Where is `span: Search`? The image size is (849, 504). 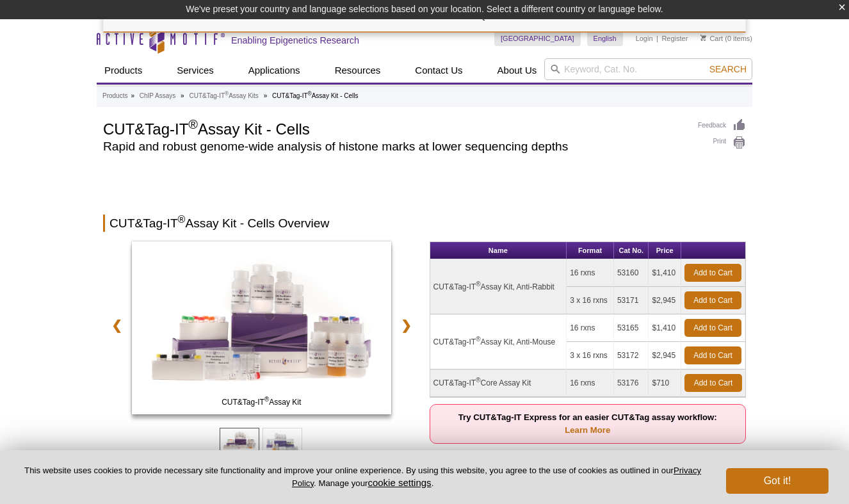 span: Search is located at coordinates (728, 69).